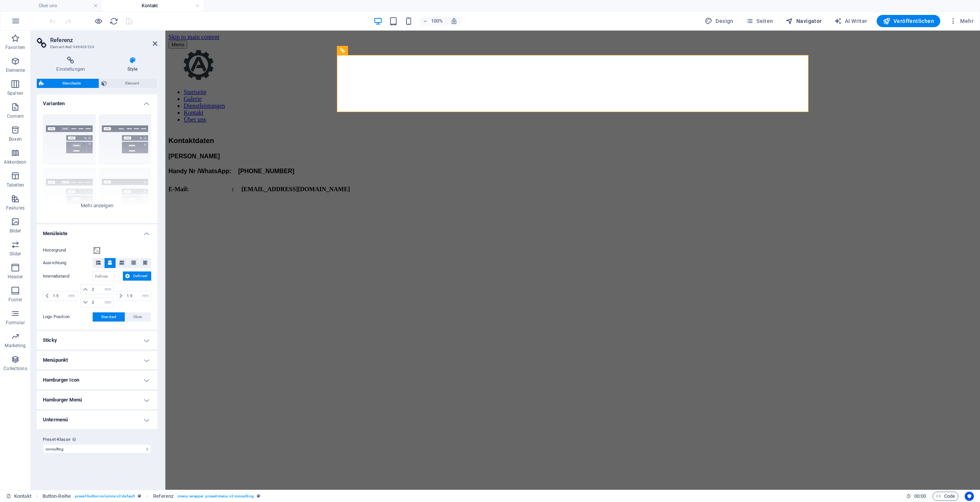  Describe the element at coordinates (104, 497) in the screenshot. I see `span: . preset-button-columns-v2-default` at that location.